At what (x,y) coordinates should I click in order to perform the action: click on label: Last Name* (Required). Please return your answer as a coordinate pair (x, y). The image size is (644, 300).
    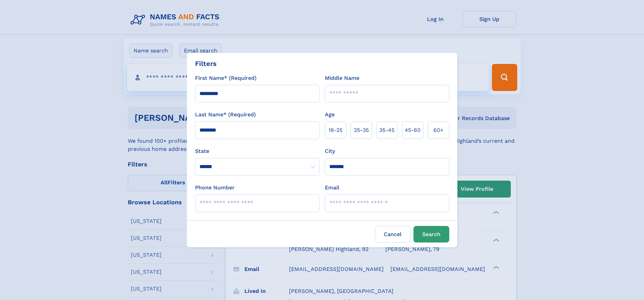
    Looking at the image, I should click on (226, 115).